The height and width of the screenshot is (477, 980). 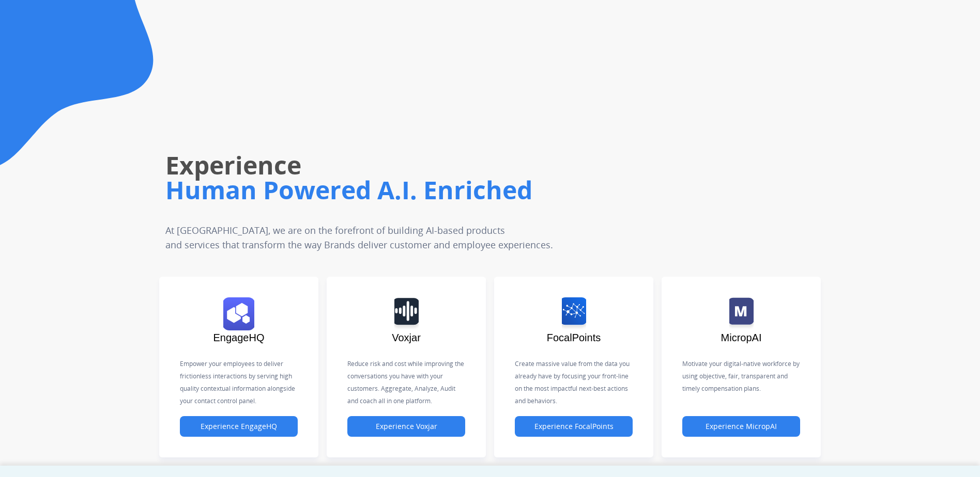 I want to click on p: Reduce risk and cost while improving the conversations you have with your customers. Aggregate, A..., so click(x=406, y=382).